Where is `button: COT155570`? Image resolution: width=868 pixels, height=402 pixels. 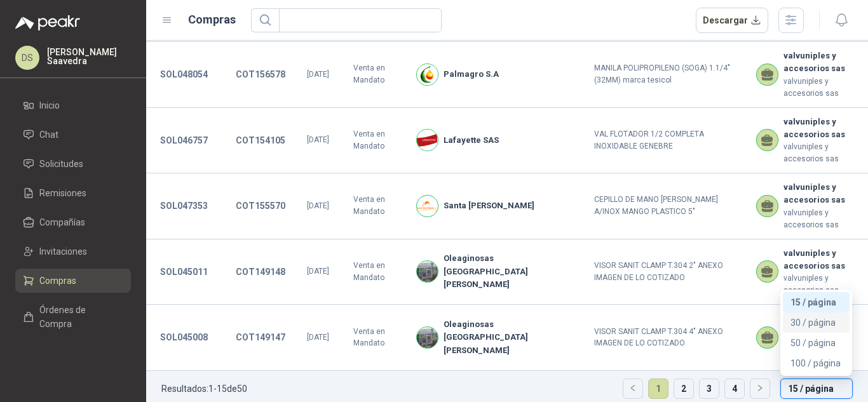
button: COT155570 is located at coordinates (260, 206).